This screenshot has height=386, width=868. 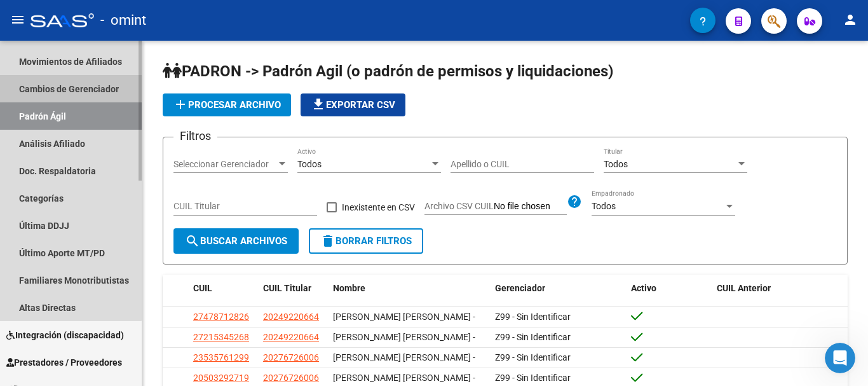 I want to click on input: Archivo CSV CUIL, so click(x=530, y=207).